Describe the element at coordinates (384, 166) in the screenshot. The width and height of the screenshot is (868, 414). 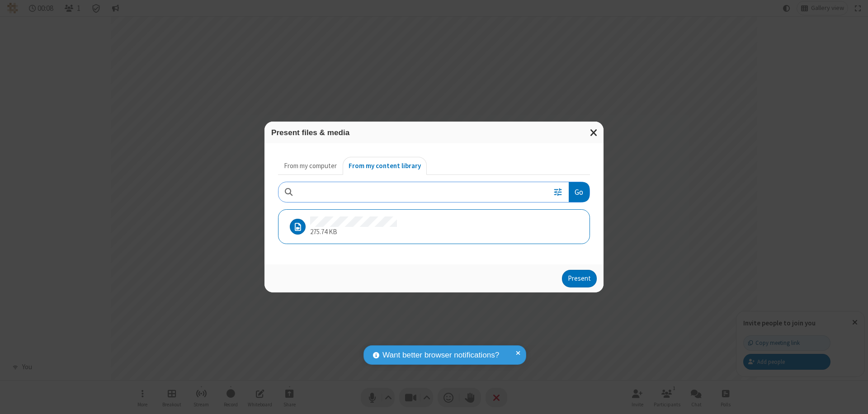
I see `button: From my content library` at that location.